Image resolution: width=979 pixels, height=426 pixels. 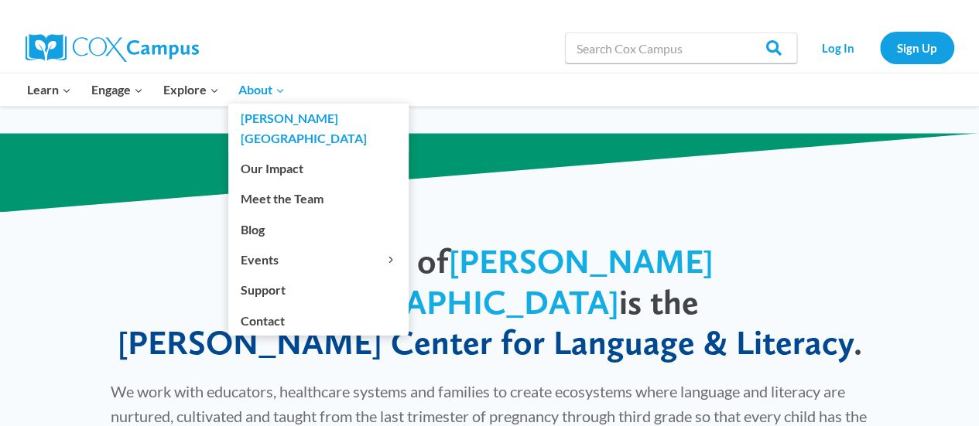 I want to click on a: Sign Up, so click(x=917, y=47).